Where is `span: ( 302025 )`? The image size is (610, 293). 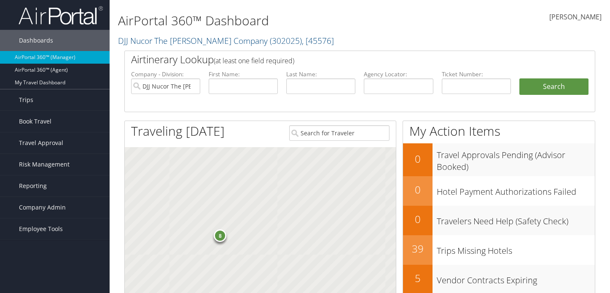
span: ( 302025 ) is located at coordinates (286, 40).